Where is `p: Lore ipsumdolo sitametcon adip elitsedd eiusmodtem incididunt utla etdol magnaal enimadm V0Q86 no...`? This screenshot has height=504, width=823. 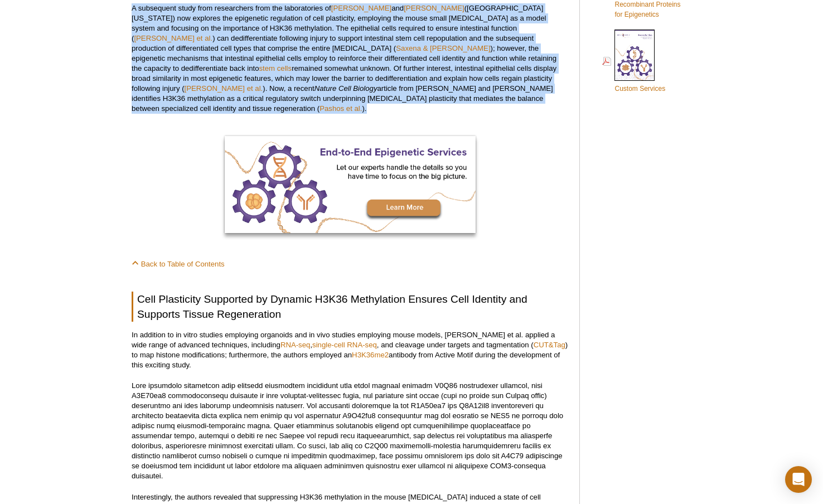 p: Lore ipsumdolo sitametcon adip elitsedd eiusmodtem incididunt utla etdol magnaal enimadm V0Q86 no... is located at coordinates (349, 431).